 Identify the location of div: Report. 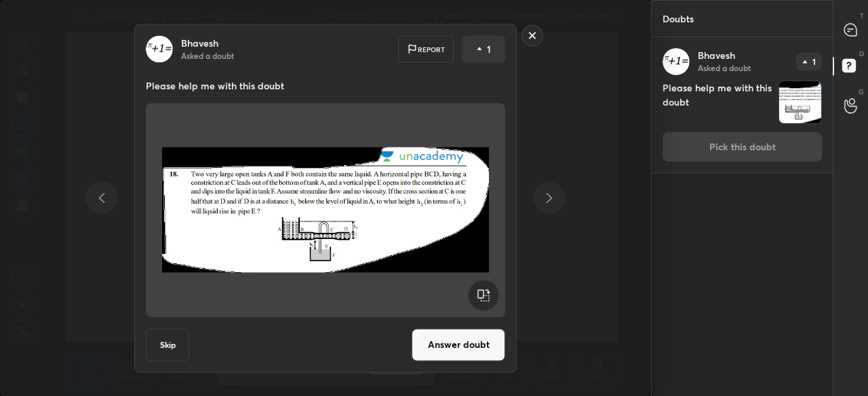
(426, 49).